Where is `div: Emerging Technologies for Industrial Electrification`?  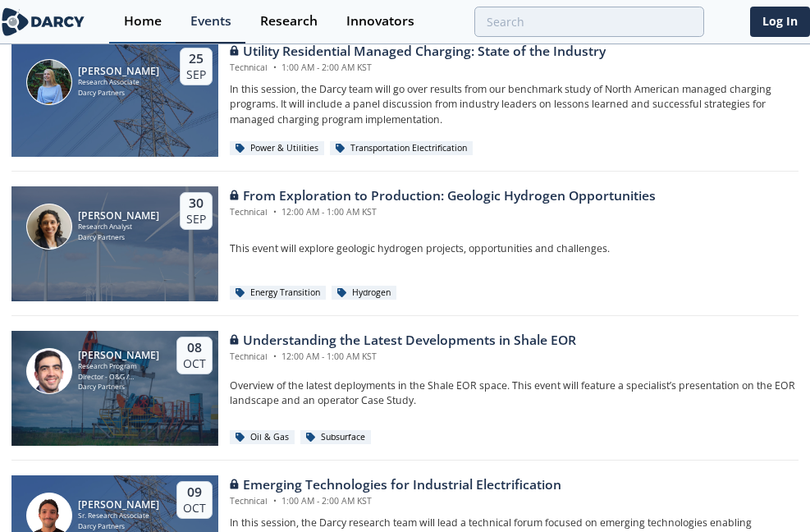
div: Emerging Technologies for Industrial Electrification is located at coordinates (396, 485).